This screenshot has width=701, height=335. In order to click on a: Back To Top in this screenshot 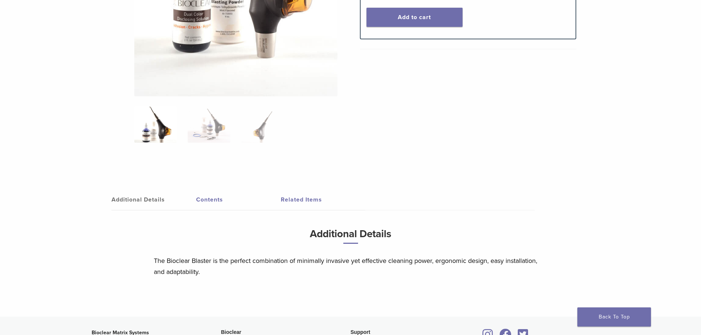, I will do `click(614, 317)`.